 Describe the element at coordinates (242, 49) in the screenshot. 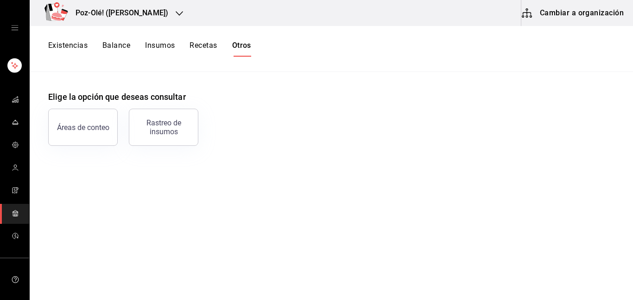

I see `button: Otros` at that location.